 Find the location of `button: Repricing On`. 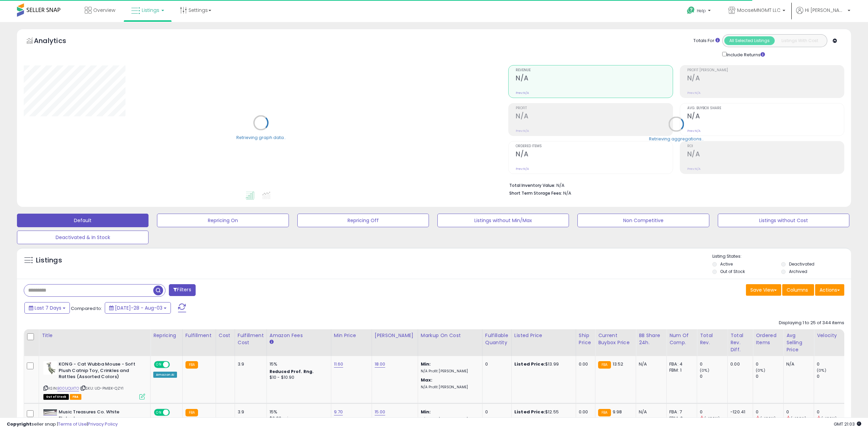

button: Repricing On is located at coordinates (222, 221).